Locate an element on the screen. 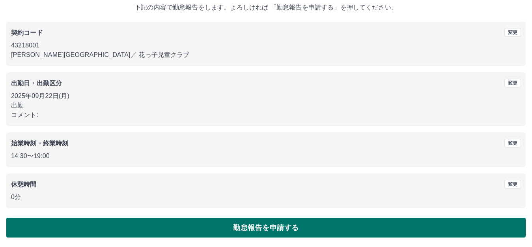 This screenshot has height=247, width=532. p: 2025年09月22日(月) is located at coordinates (266, 96).